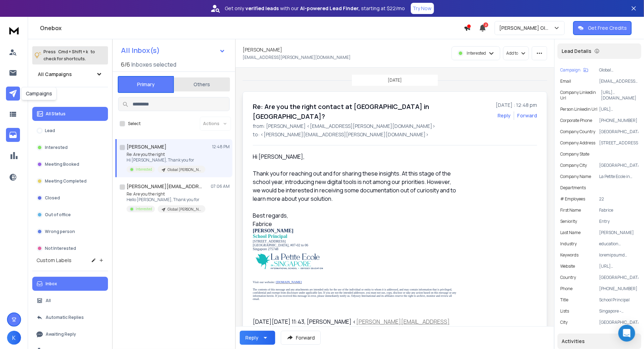  Describe the element at coordinates (70, 165) in the screenshot. I see `button: Meeting Booked` at that location.